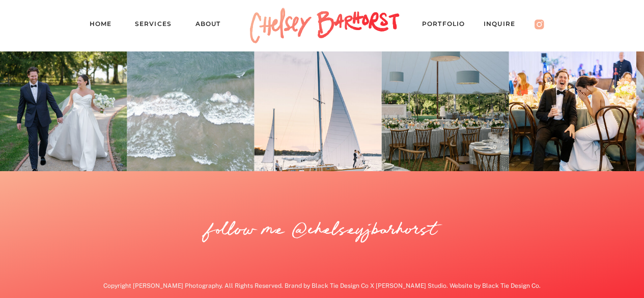 The width and height of the screenshot is (644, 298). What do you see at coordinates (213, 25) in the screenshot?
I see `nav: About` at bounding box center [213, 25].